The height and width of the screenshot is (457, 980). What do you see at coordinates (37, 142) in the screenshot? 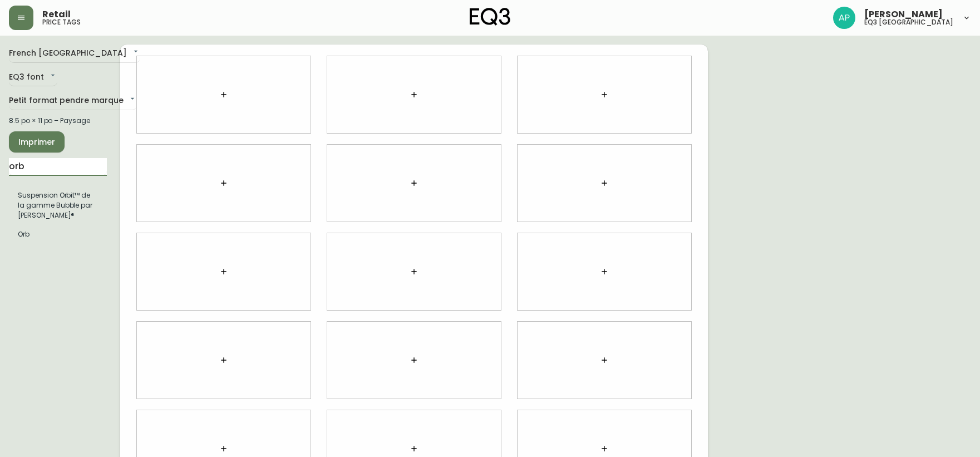
I see `span: Imprimer` at bounding box center [37, 142].